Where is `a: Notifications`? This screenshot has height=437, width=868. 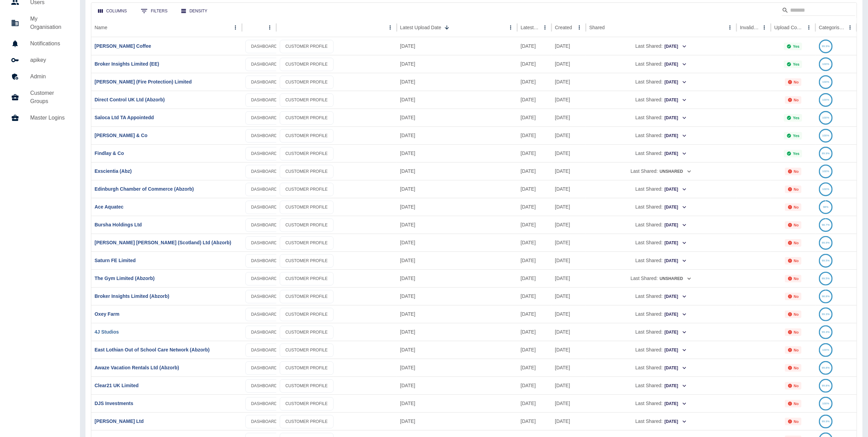
a: Notifications is located at coordinates (40, 43).